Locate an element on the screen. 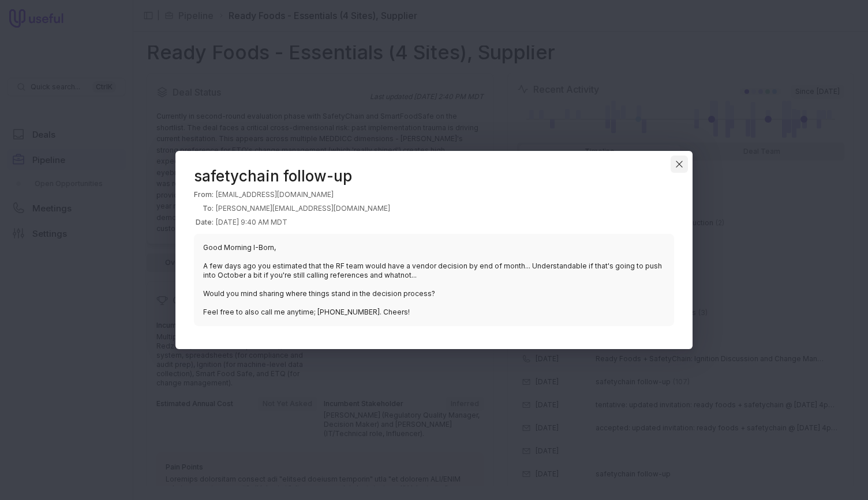 The width and height of the screenshot is (868, 500). th: Date: is located at coordinates (205, 222).